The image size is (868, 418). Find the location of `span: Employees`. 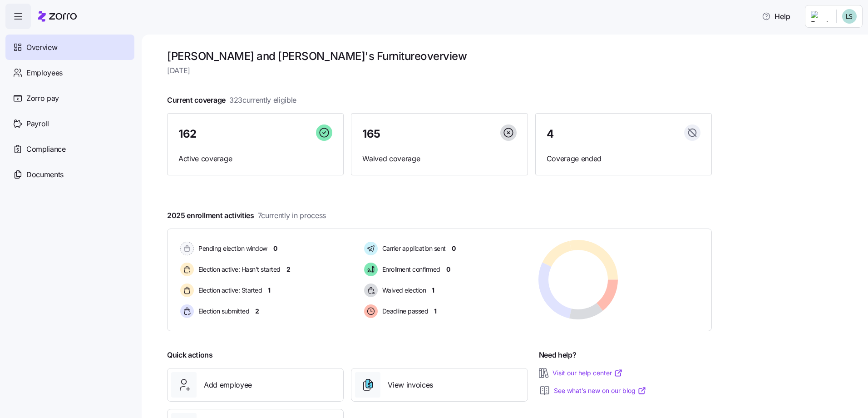

span: Employees is located at coordinates (45, 73).